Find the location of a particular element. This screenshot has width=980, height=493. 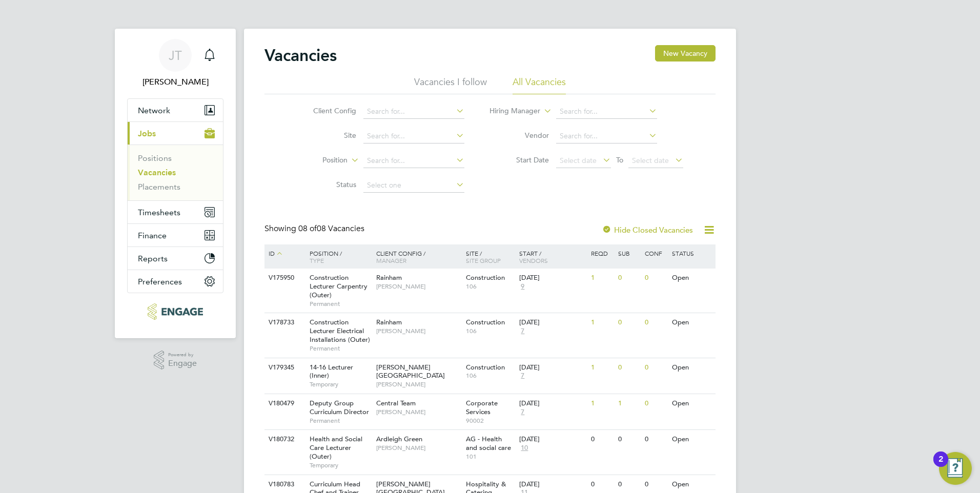

div: V179345 is located at coordinates (284, 367).